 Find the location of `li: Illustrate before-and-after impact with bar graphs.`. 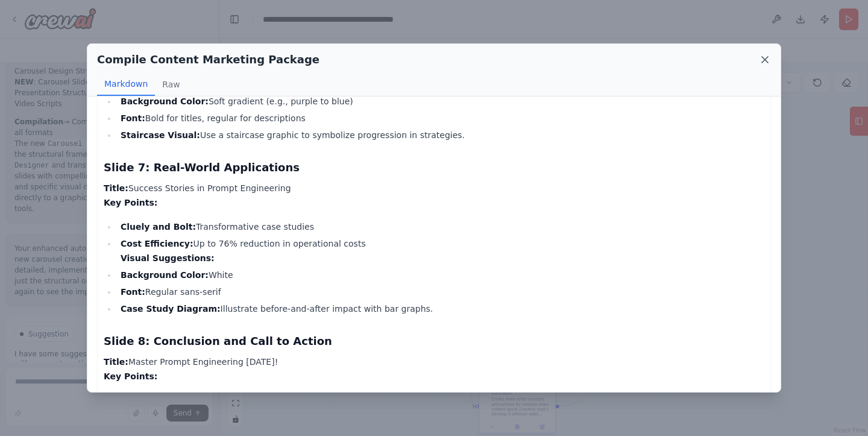

li: Illustrate before-and-after impact with bar graphs. is located at coordinates (440, 308).